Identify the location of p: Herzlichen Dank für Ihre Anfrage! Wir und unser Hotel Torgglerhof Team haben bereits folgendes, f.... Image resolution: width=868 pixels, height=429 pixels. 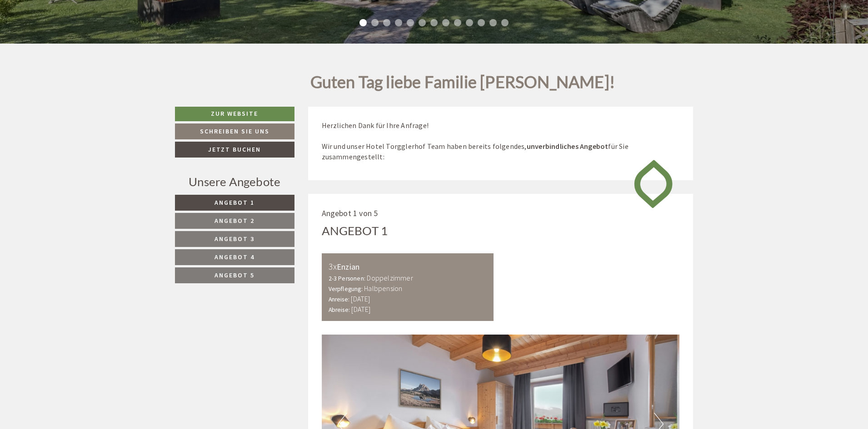
(501, 140).